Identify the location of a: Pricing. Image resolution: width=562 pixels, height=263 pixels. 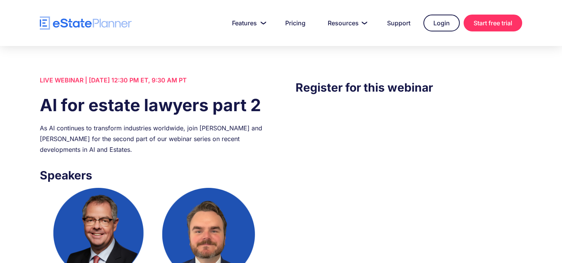
(295, 23).